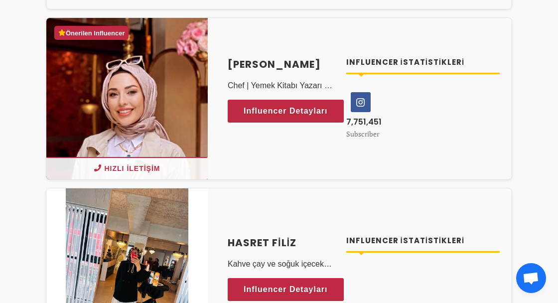  What do you see at coordinates (127, 168) in the screenshot?
I see `button: Hızlı İletişim` at bounding box center [127, 168].